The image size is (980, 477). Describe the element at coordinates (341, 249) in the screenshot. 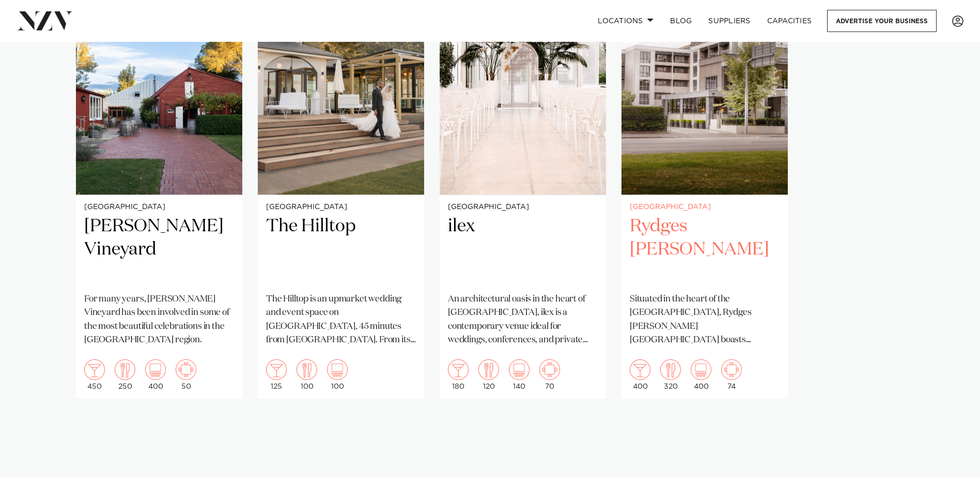

I see `h2: The Hilltop` at that location.